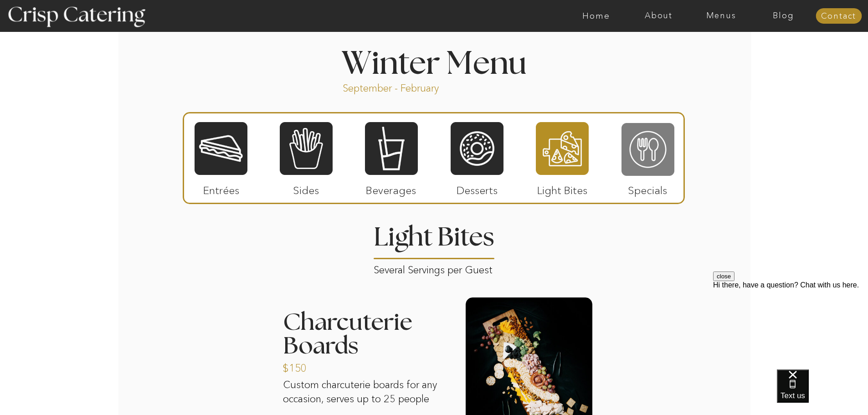 The image size is (868, 415). Describe the element at coordinates (596, 16) in the screenshot. I see `nav: Home` at that location.